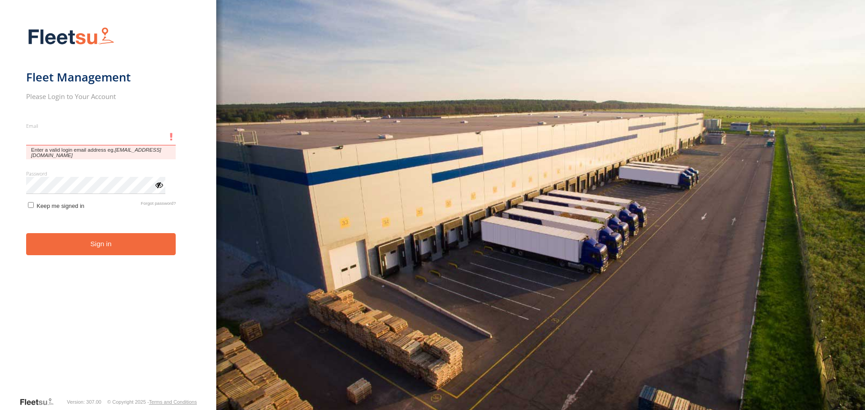 The width and height of the screenshot is (865, 410). Describe the element at coordinates (60, 206) in the screenshot. I see `span: Keep me signed in` at that location.